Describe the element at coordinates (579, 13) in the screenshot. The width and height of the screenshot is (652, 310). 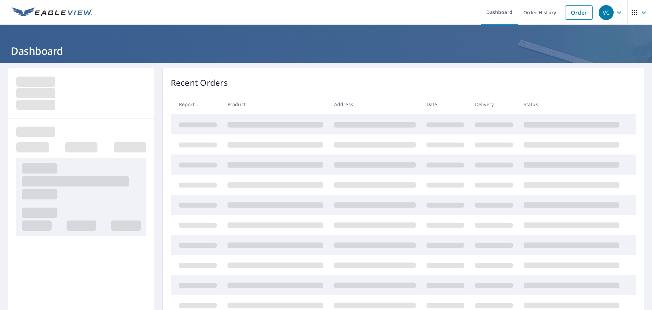
I see `a: Order` at that location.